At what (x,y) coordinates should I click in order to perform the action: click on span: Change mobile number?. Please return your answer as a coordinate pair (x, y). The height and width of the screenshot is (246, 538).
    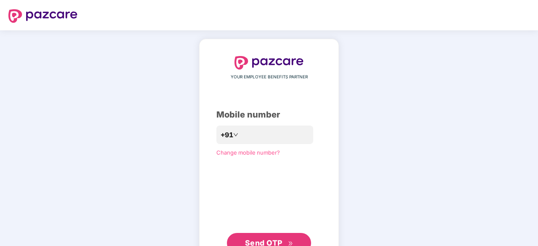
    Looking at the image, I should click on (248, 152).